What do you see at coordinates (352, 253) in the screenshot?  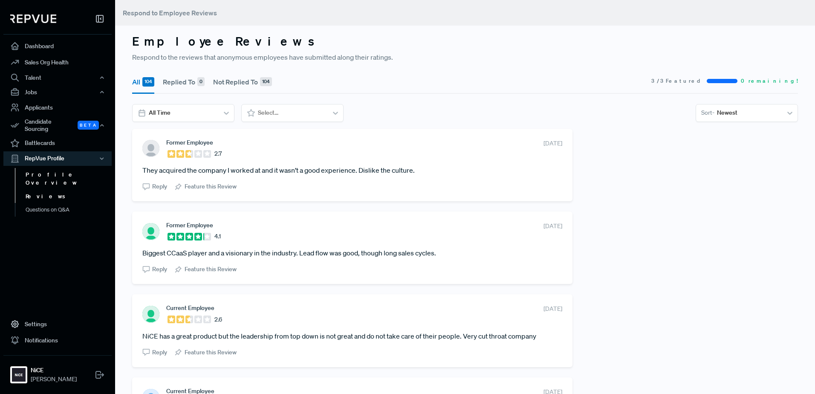 I see `article: Biggest CCaaS player and a visionary in the industry. Lead flow was good, though long sales cycles.` at bounding box center [352, 253].